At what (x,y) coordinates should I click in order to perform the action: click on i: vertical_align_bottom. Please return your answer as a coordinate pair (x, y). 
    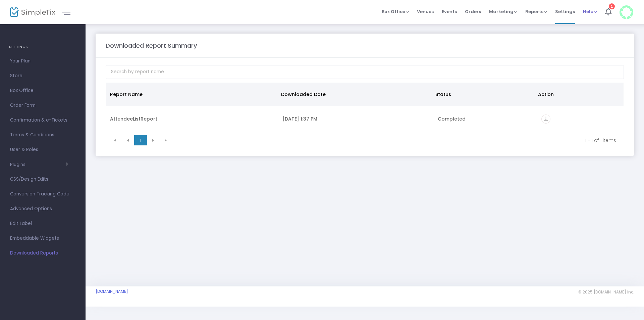
    Looking at the image, I should click on (546, 119).